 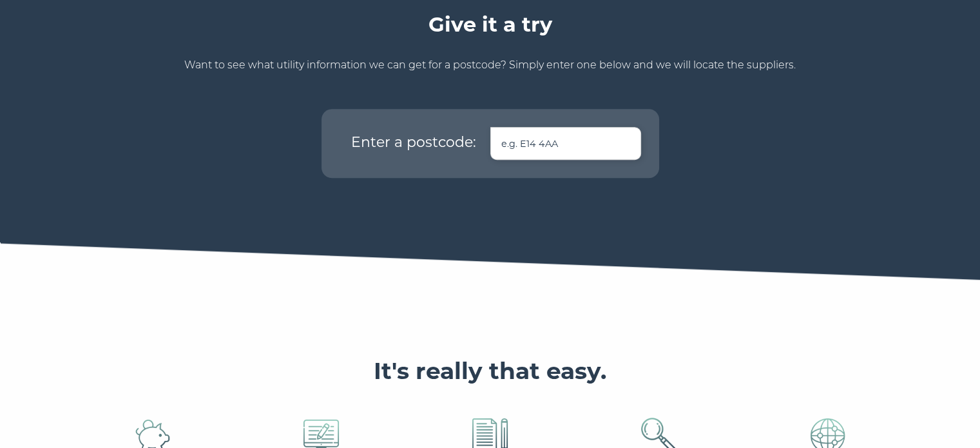 What do you see at coordinates (490, 65) in the screenshot?
I see `p: Want to see what utility information we can get for a postcode? Simply enter one below and we wil...` at bounding box center [490, 65].